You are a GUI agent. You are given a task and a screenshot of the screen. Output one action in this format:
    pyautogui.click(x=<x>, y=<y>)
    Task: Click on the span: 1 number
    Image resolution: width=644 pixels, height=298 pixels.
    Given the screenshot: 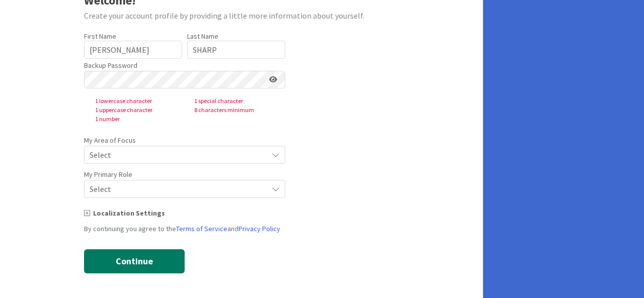 What is the action you would take?
    pyautogui.click(x=136, y=119)
    